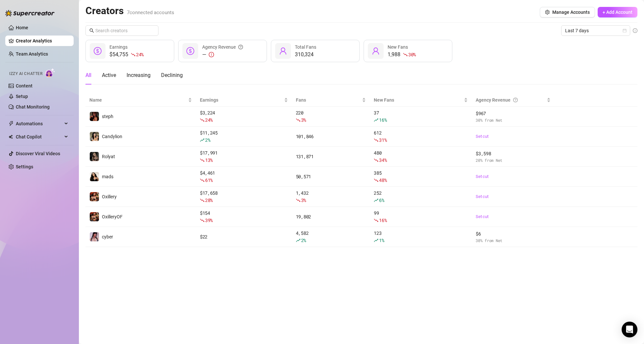  Describe the element at coordinates (421, 100) in the screenshot. I see `th: New Fans` at that location.